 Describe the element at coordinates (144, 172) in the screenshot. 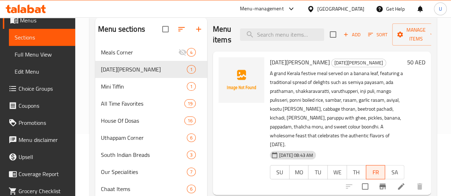

I see `span: Our Specialities` at that location.